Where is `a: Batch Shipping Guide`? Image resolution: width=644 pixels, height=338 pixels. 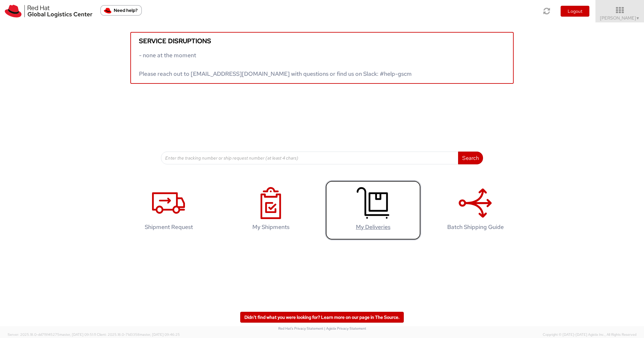 a: Batch Shipping Guide is located at coordinates (475, 210).